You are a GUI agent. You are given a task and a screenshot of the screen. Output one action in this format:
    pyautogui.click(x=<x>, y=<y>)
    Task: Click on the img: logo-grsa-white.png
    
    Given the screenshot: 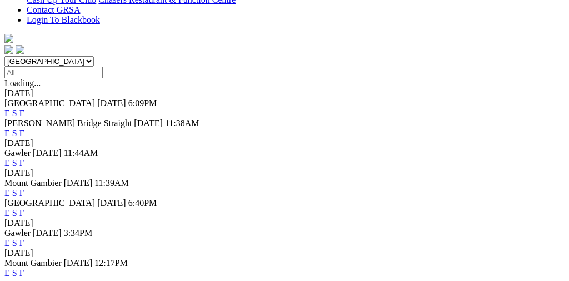 What is the action you would take?
    pyautogui.click(x=9, y=38)
    